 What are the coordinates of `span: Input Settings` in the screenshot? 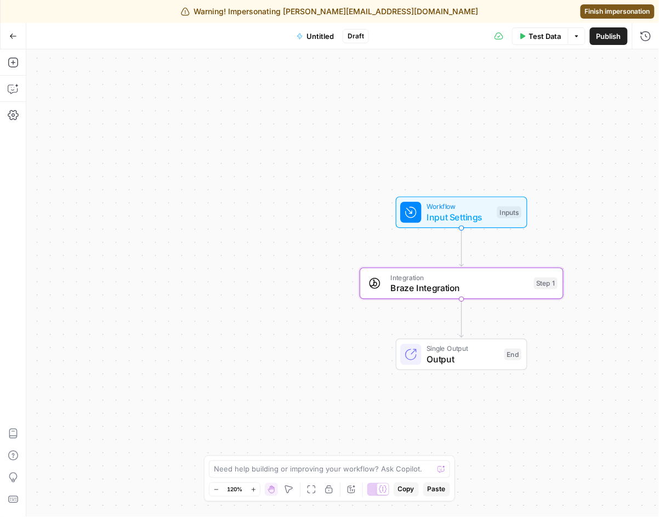 It's located at (459, 217).